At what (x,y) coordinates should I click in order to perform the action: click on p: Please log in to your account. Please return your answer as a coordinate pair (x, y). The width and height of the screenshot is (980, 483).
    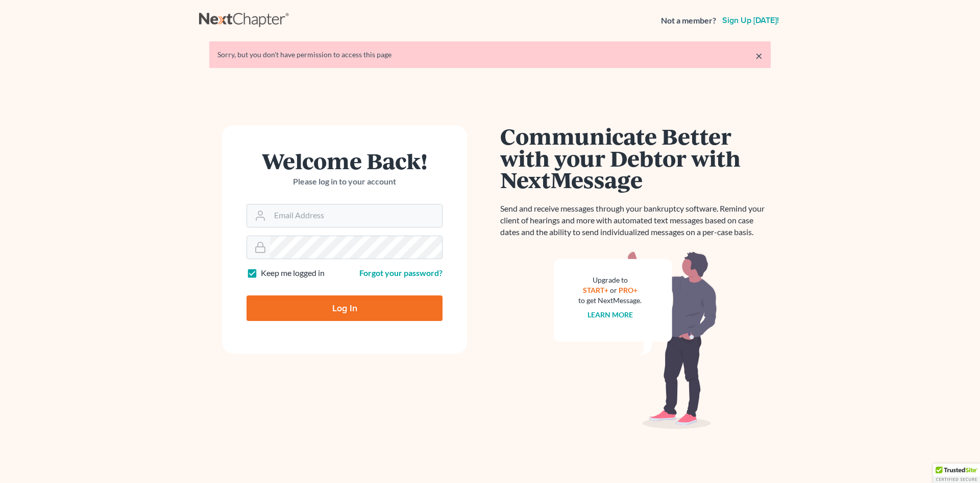
    Looking at the image, I should click on (345, 182).